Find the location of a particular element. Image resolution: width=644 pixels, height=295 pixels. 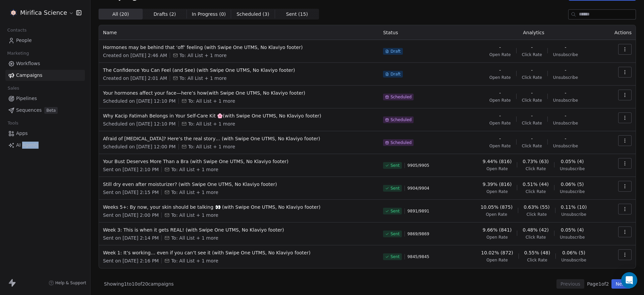

span: Your Bust Deserves More Than a Bra (with Swipe One UTMS, No Klaviyo footer) is located at coordinates (239, 162).